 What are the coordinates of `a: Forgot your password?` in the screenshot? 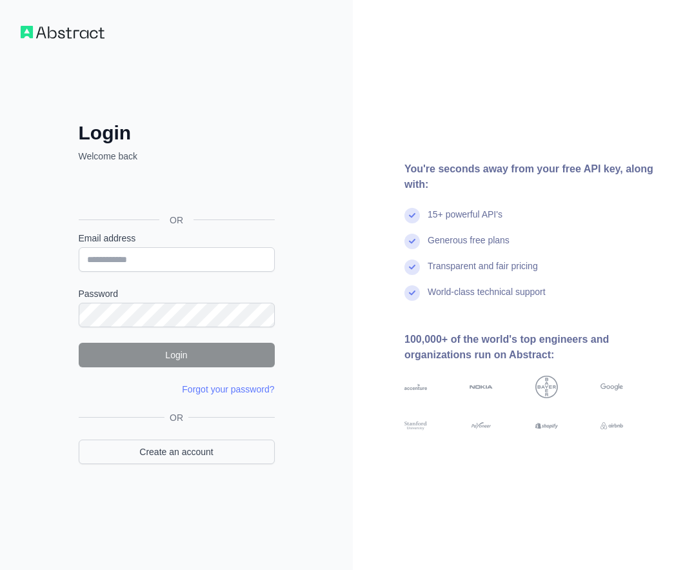 It's located at (228, 389).